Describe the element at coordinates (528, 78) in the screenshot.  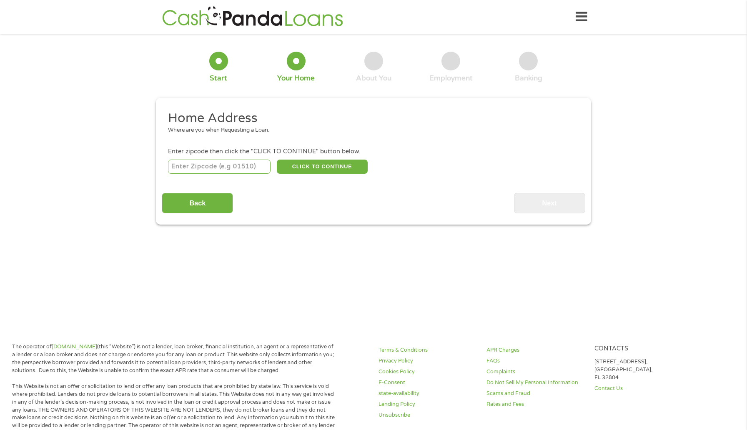
I see `div: Banking` at that location.